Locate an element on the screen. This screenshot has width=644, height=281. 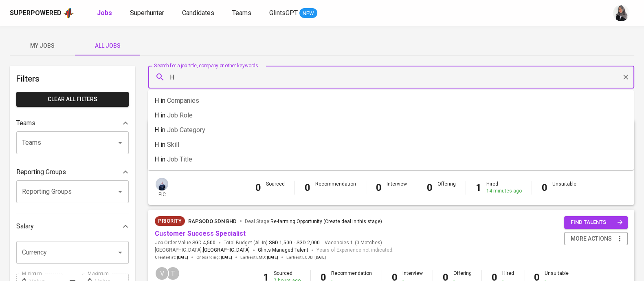
span: Earliest EMD : is located at coordinates (259, 257).